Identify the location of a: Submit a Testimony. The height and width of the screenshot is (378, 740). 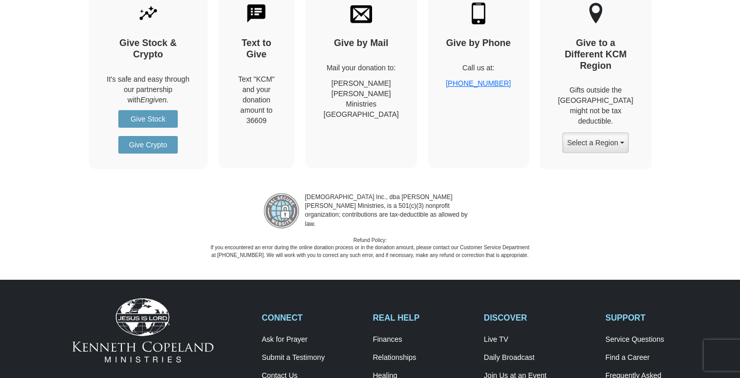
(312, 357).